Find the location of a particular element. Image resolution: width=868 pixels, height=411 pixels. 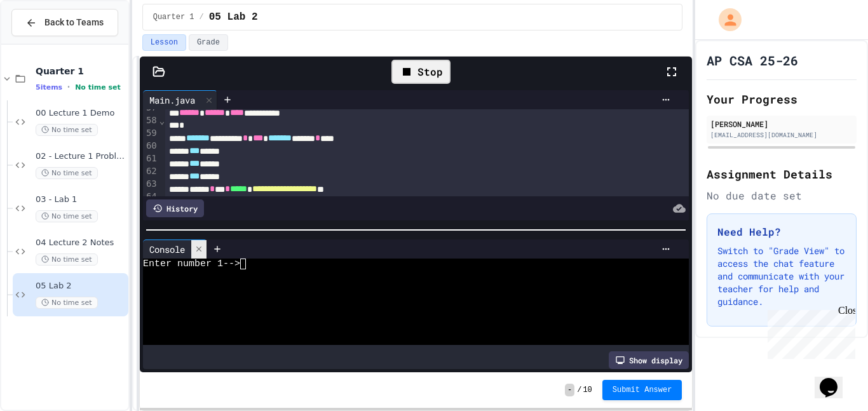

button: Grade is located at coordinates (208, 43).